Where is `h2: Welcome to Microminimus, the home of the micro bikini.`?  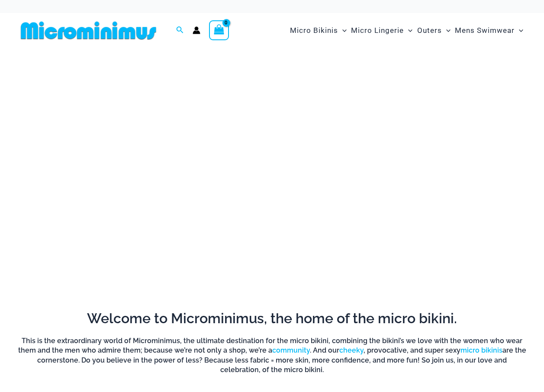
h2: Welcome to Microminimus, the home of the micro bikini. is located at coordinates (272, 318).